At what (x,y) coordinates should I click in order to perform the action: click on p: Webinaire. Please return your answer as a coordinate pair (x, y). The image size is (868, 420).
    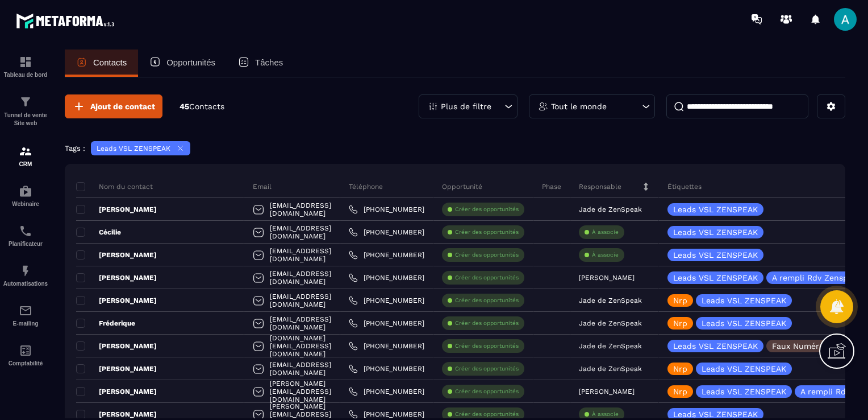
    Looking at the image, I should click on (26, 204).